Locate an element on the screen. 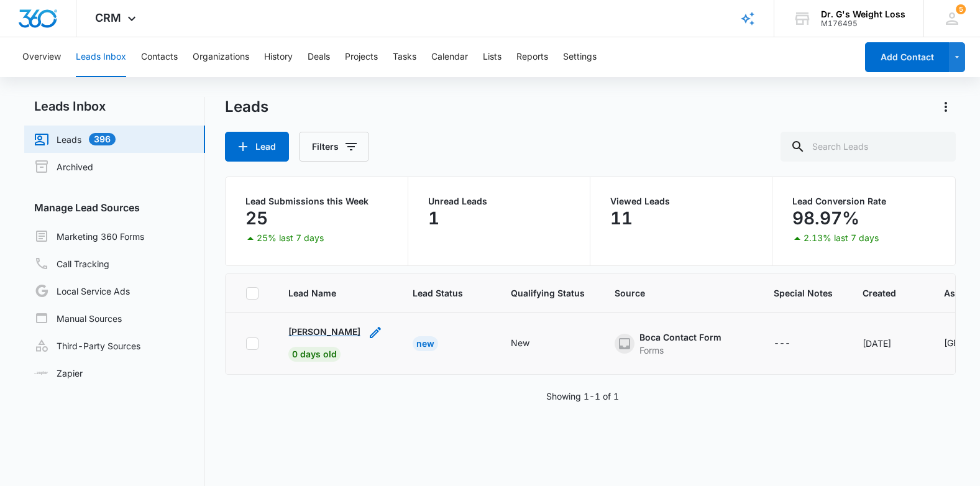 The height and width of the screenshot is (486, 980). button: Reports is located at coordinates (532, 57).